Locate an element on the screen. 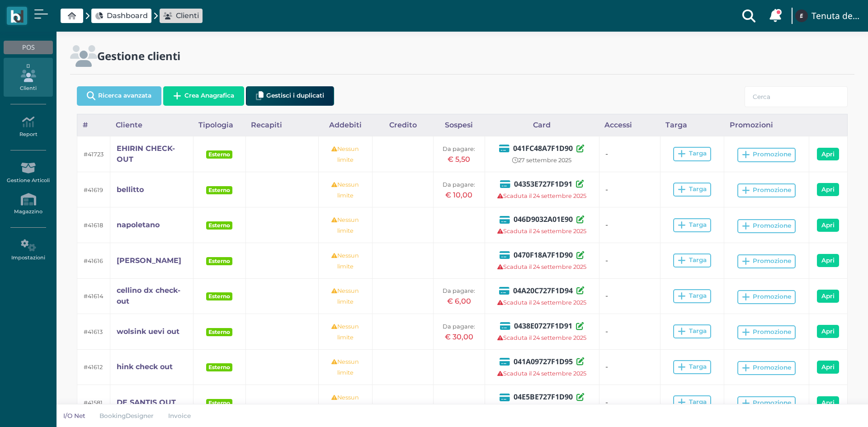 This screenshot has width=868, height=427. div: Cliente is located at coordinates (152, 125).